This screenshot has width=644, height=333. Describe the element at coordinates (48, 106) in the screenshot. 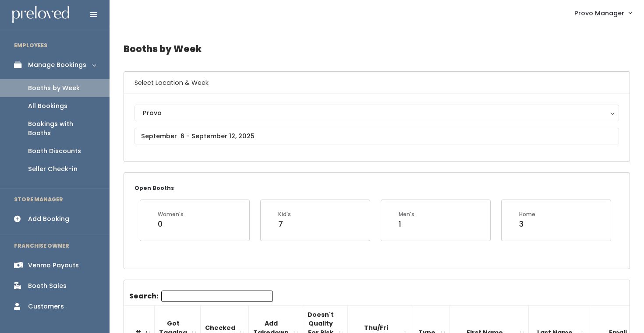

I see `div: All Bookings` at that location.